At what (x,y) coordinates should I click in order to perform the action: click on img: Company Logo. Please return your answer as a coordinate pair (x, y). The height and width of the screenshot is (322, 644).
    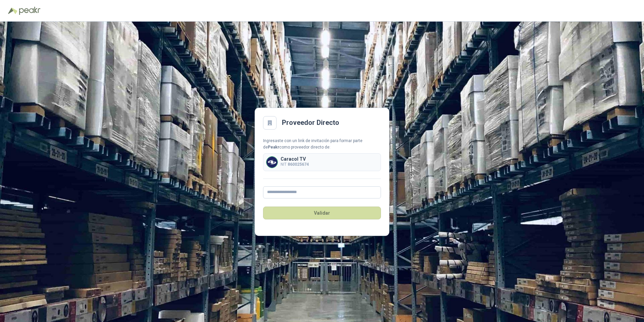
    Looking at the image, I should click on (271, 162).